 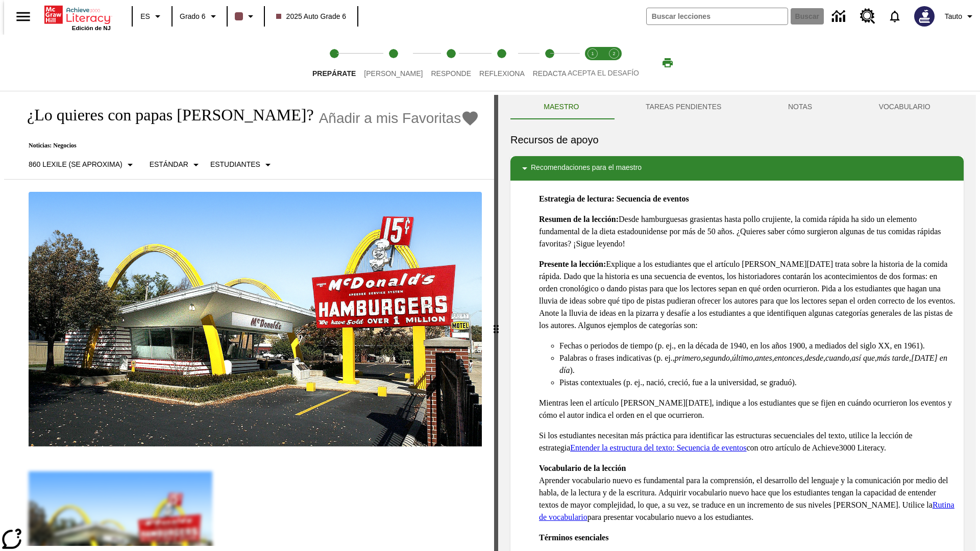 What do you see at coordinates (668, 63) in the screenshot?
I see `button: Imprimir` at bounding box center [668, 63].